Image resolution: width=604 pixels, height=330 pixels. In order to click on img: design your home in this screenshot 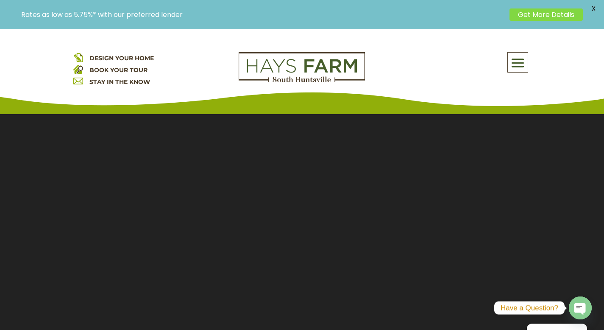, I will do `click(78, 57)`.